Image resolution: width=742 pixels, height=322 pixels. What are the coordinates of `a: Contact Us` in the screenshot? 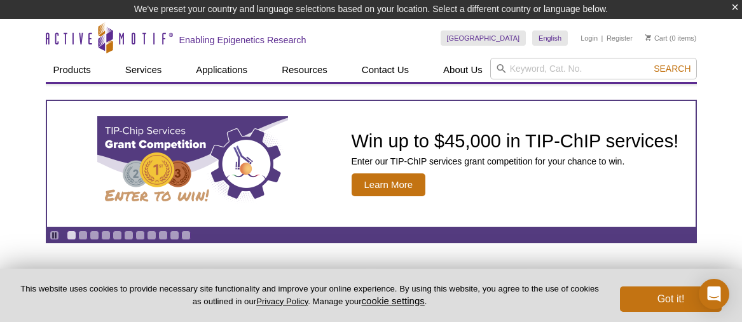 It's located at (385, 70).